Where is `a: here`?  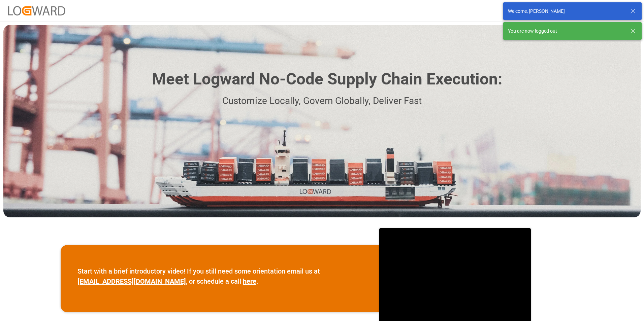
a: here is located at coordinates (250, 281).